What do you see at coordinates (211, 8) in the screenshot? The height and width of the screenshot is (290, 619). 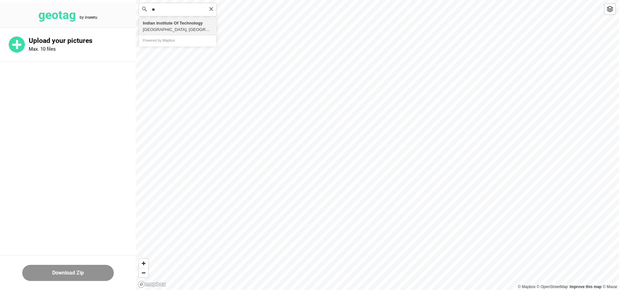 I see `button: Clear` at bounding box center [211, 8].